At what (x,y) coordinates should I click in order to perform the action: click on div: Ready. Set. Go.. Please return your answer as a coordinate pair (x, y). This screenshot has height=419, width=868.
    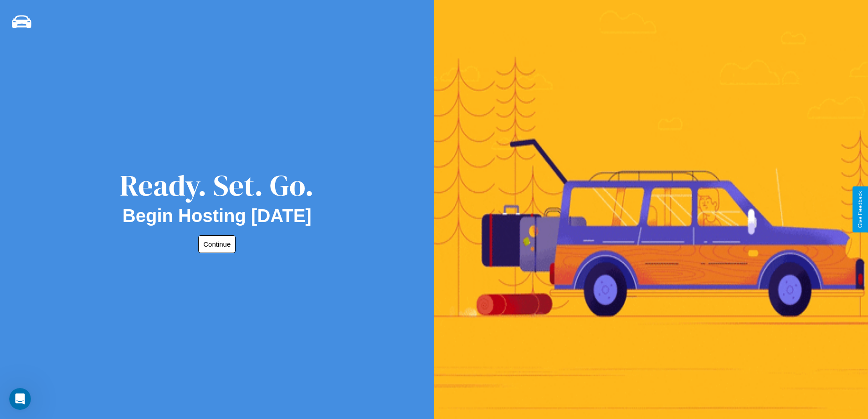
    Looking at the image, I should click on (217, 185).